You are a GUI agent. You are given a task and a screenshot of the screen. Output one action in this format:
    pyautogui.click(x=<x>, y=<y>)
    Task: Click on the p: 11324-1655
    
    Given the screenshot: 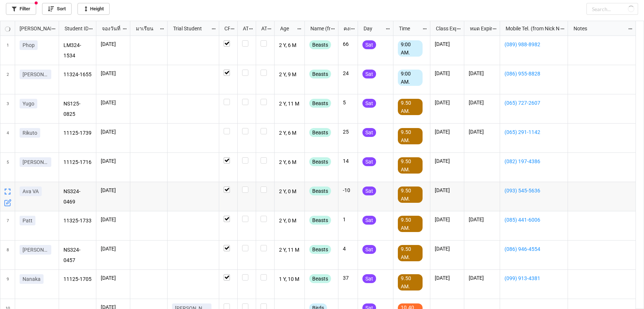 What is the action you would take?
    pyautogui.click(x=78, y=75)
    